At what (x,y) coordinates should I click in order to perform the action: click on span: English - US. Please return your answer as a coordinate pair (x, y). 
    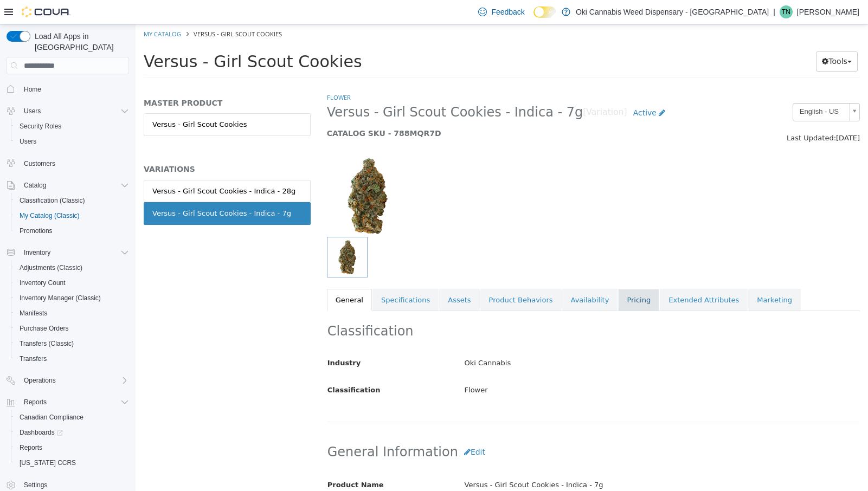
    Looking at the image, I should click on (684, 87).